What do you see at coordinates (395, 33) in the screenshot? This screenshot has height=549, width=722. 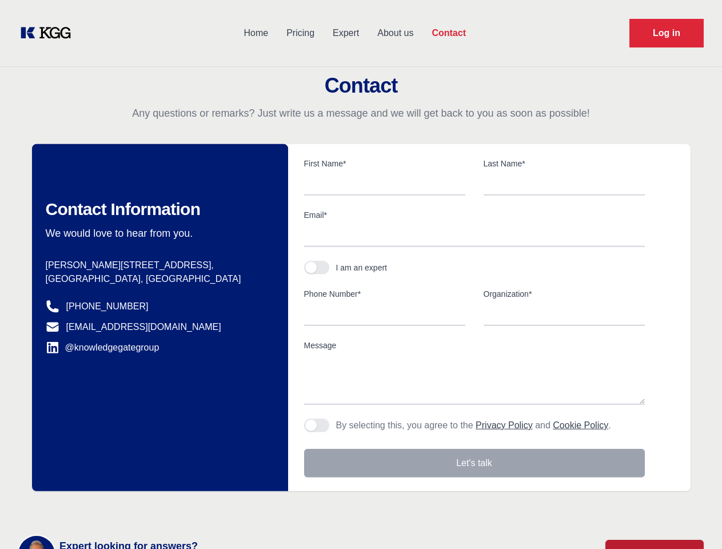 I see `a: About us` at bounding box center [395, 33].